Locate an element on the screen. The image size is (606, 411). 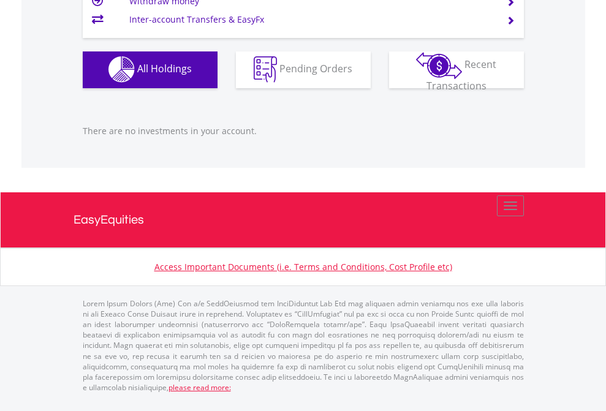
a: Access Important Documents (i.e. Terms and Conditions, Cost Profile etc) is located at coordinates (304, 267).